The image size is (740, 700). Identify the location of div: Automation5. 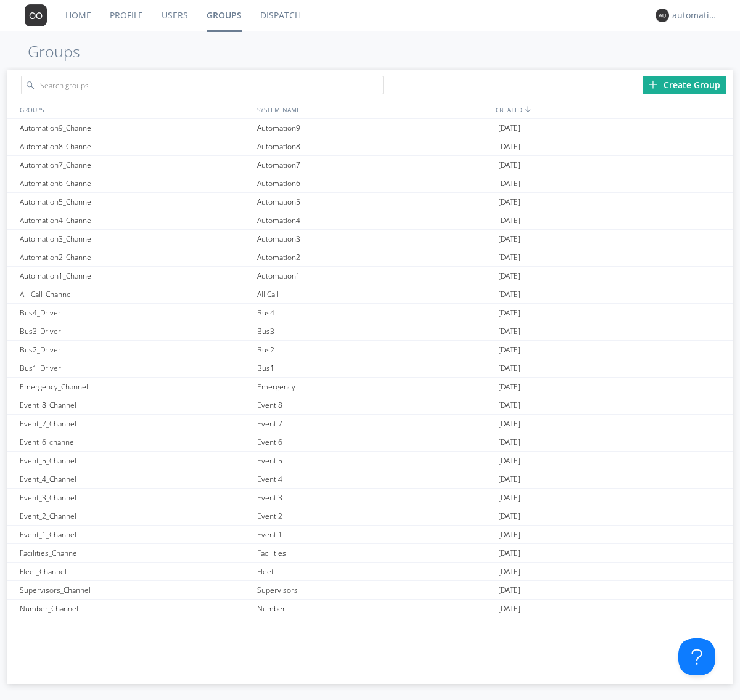
(375, 201).